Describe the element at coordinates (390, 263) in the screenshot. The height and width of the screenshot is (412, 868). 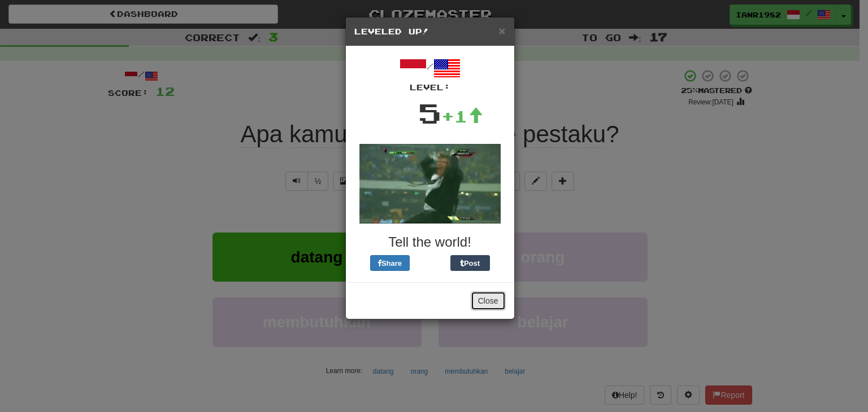
I see `button: Share` at that location.